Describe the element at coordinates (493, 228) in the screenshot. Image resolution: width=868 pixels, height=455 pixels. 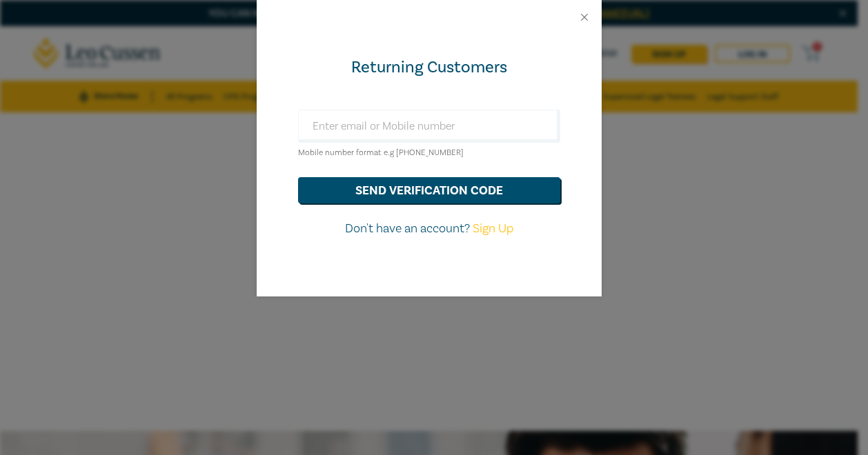
I see `a: Sign Up` at that location.